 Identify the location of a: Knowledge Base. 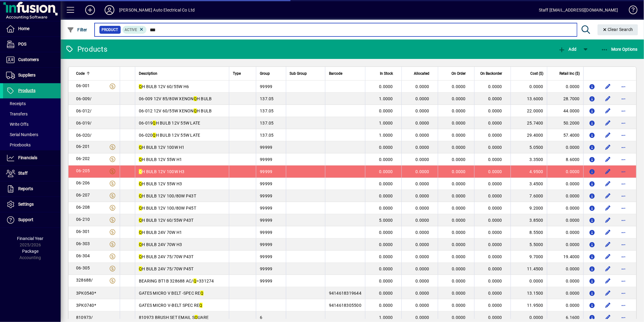
(631, 11).